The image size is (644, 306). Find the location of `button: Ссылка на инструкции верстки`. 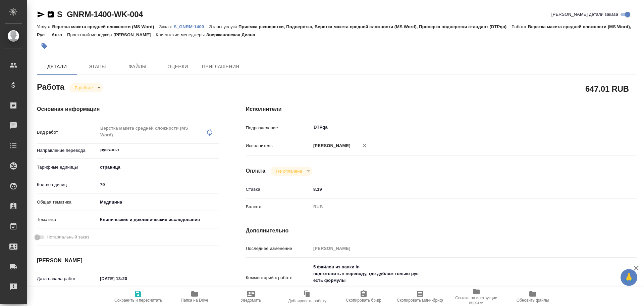

button: Ссылка на инструкции верстки is located at coordinates (476, 297).